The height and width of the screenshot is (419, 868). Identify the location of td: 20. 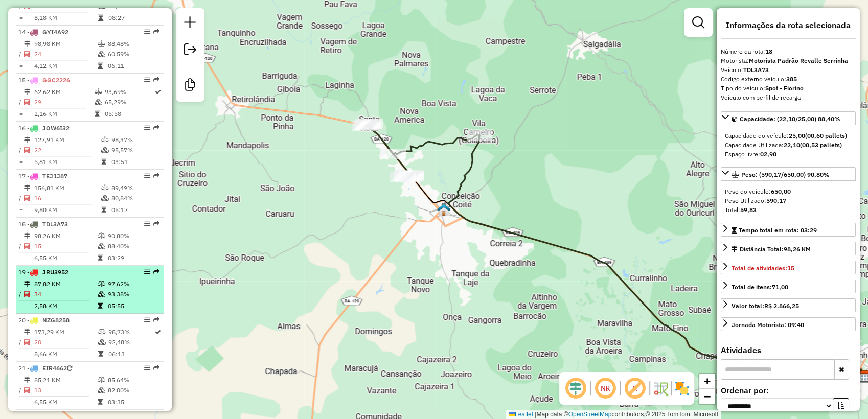
(66, 343).